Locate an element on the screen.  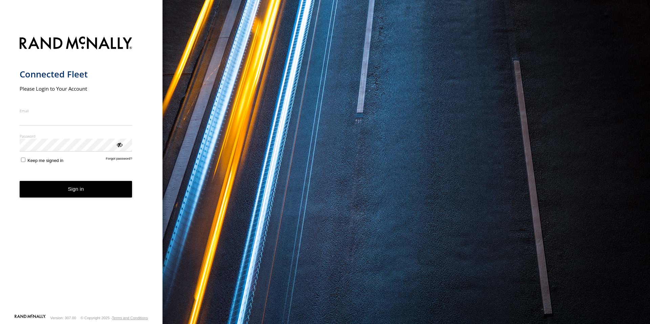
div: Version: 307.00 is located at coordinates (63, 318).